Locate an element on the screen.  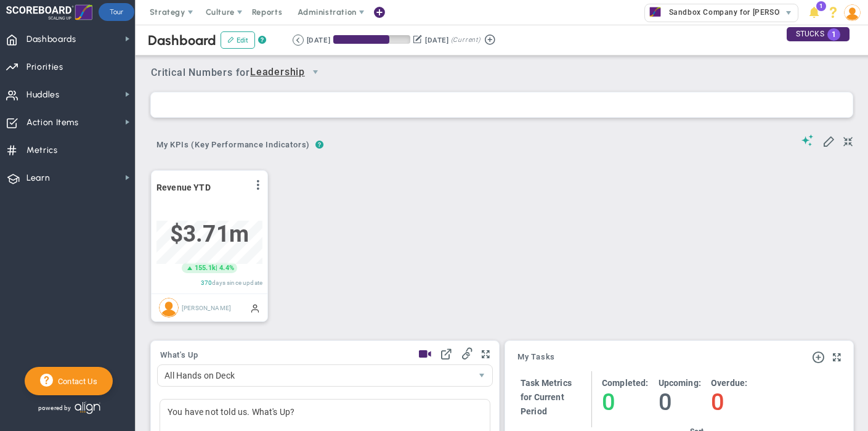
span: 155.1k is located at coordinates (205, 268).